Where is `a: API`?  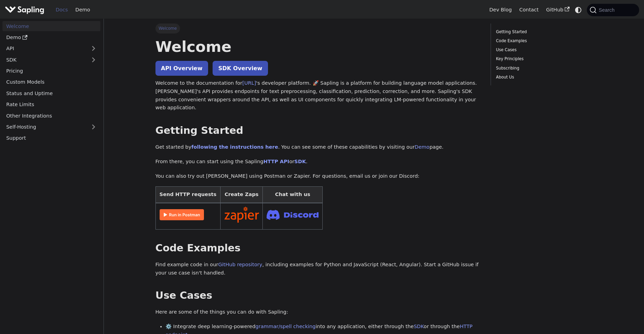 a: API is located at coordinates (44, 48).